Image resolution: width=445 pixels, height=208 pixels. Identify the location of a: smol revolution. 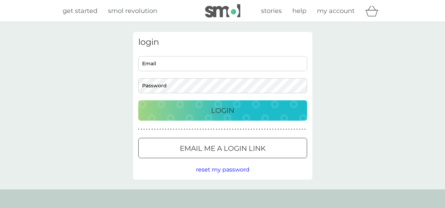
(132, 11).